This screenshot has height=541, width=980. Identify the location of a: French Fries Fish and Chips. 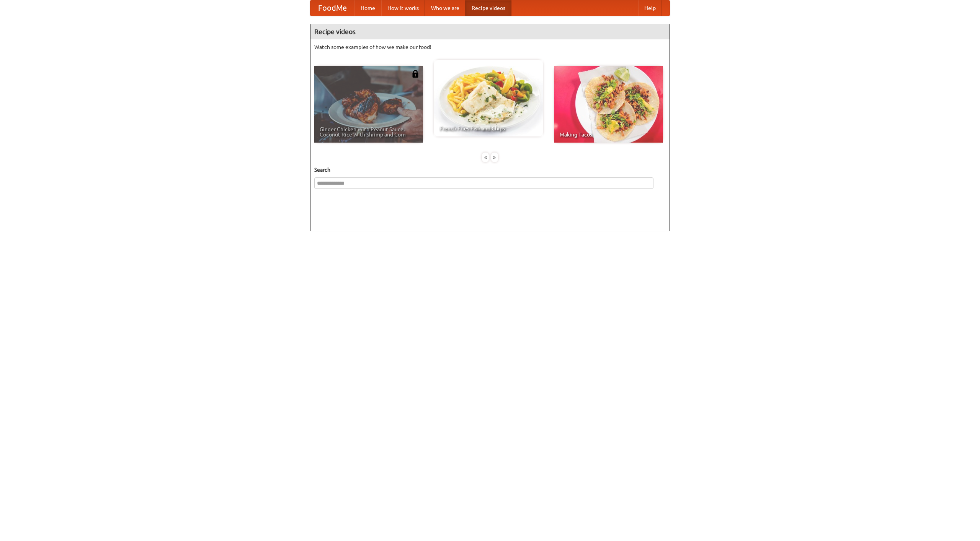
(488, 98).